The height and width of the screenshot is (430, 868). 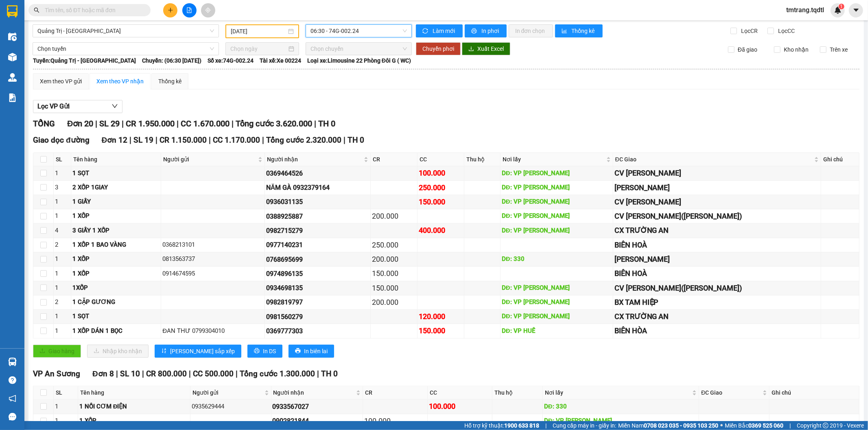 What do you see at coordinates (57, 351) in the screenshot?
I see `button: uploadGiao hàng` at bounding box center [57, 351].